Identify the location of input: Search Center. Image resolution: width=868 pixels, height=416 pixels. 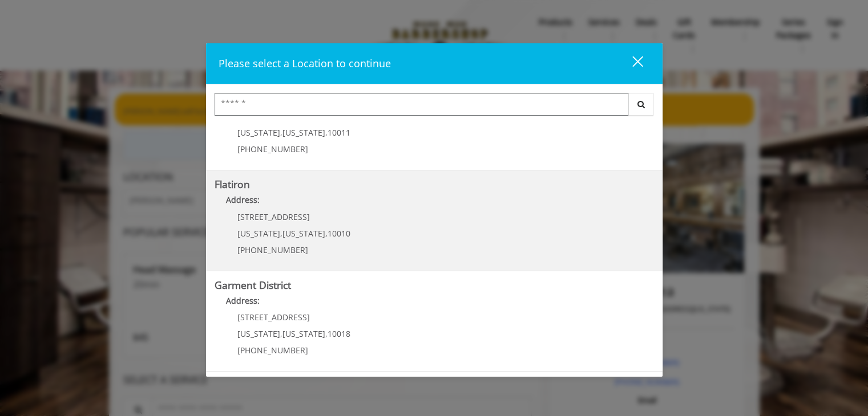
(421, 104).